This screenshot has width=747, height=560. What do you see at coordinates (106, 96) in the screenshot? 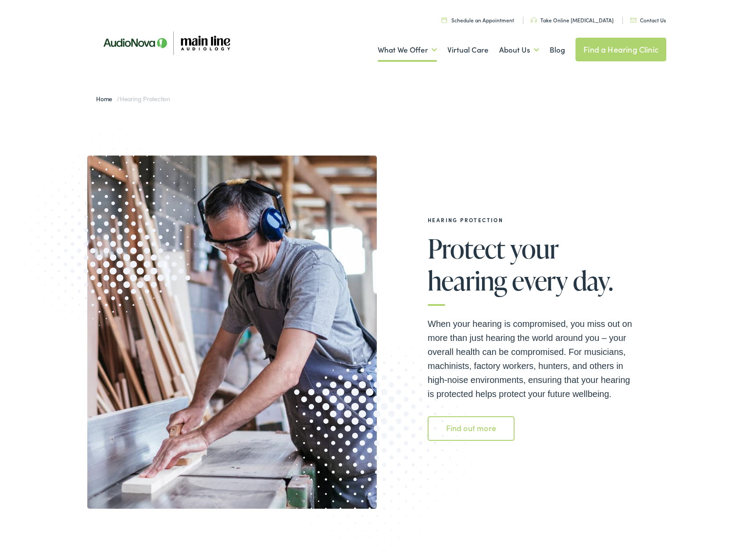
I see `a: Home` at bounding box center [106, 96].